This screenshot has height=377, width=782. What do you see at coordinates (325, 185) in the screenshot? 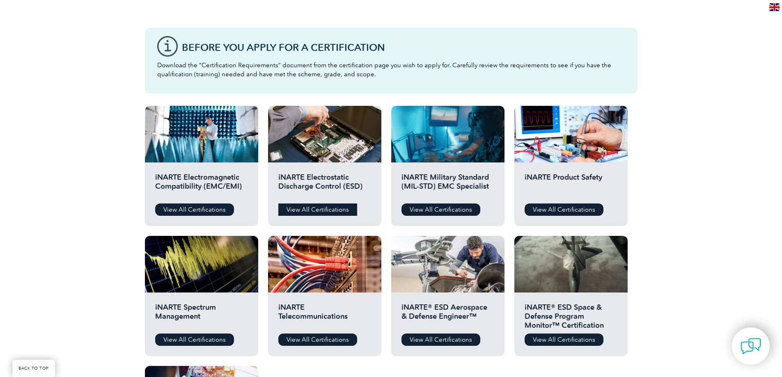
I see `h2: iNARTE Electrostatic Discharge Control (ESD)` at bounding box center [325, 185].